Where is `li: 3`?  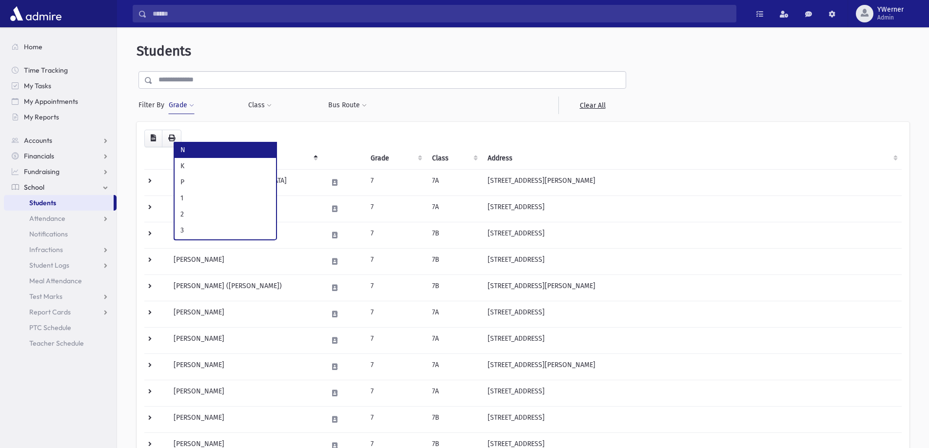 li: 3 is located at coordinates (225, 230).